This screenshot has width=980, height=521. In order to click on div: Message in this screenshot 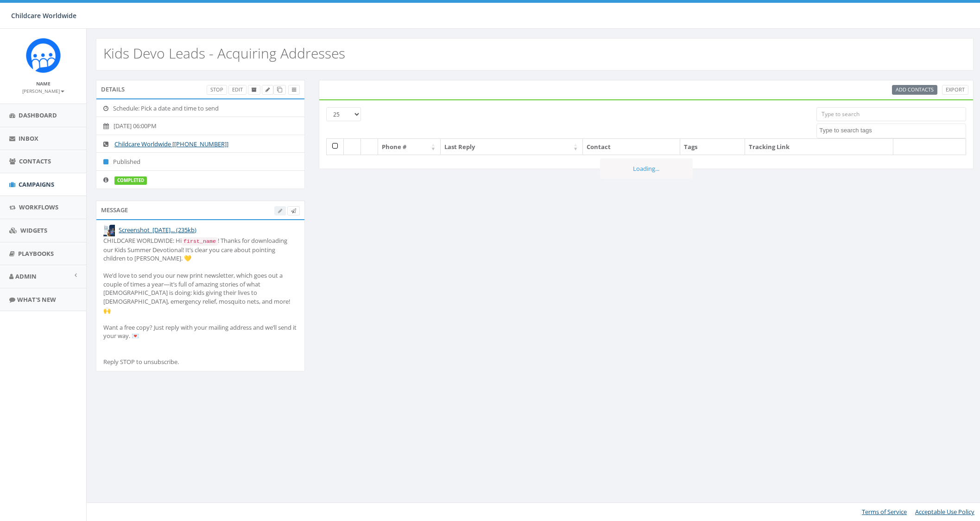, I will do `click(200, 210)`.